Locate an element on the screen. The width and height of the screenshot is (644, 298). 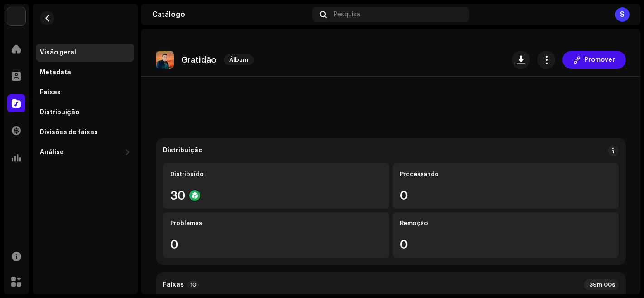
re-m-nav-item: Divisões de faixas is located at coordinates (85, 132).